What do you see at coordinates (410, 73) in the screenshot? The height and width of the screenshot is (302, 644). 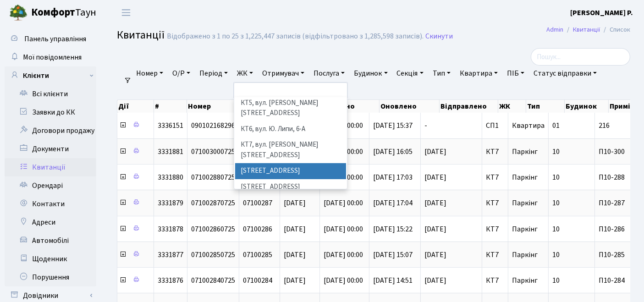 I see `a: Секція` at bounding box center [410, 73].